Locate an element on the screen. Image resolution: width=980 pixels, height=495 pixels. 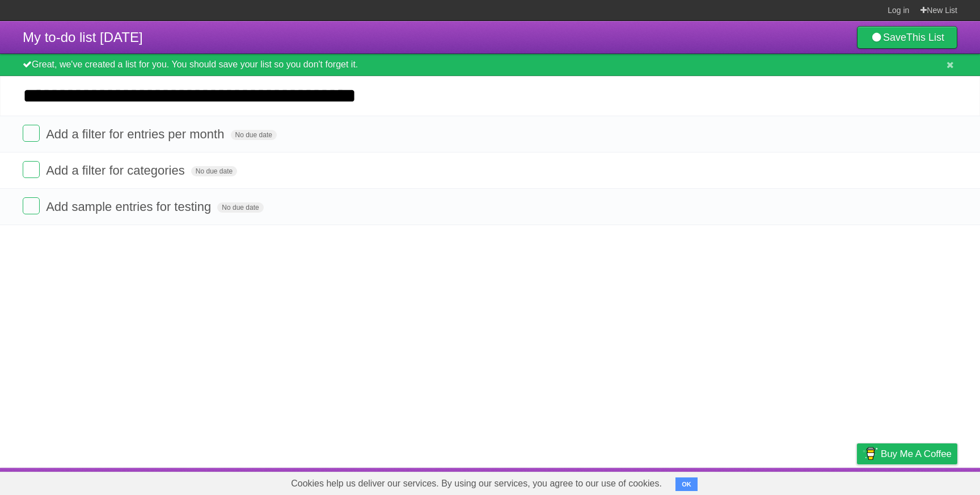
a: Terms is located at coordinates (816, 481).